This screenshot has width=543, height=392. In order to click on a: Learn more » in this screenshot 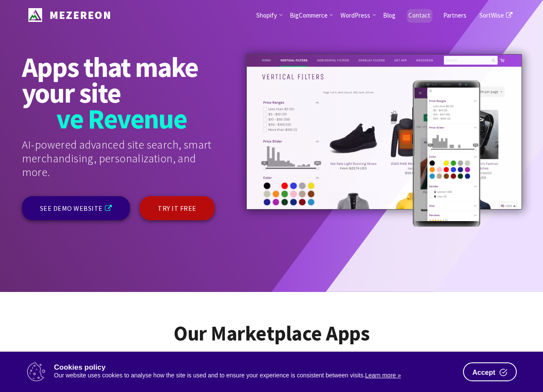, I will do `click(383, 376)`.